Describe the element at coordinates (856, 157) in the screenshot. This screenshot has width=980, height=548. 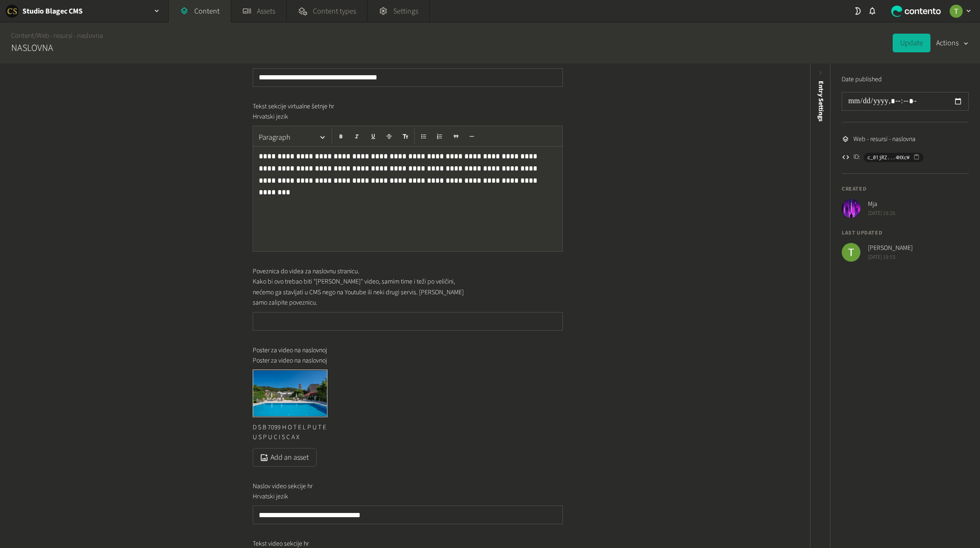
I see `span: ID:` at that location.